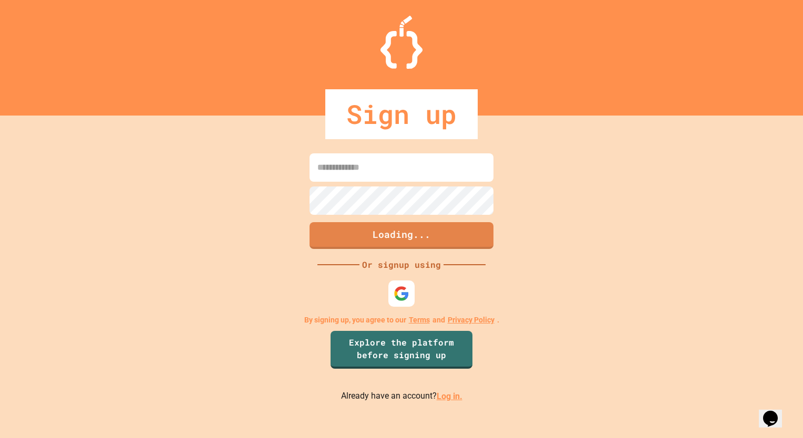 This screenshot has width=803, height=438. Describe the element at coordinates (419, 320) in the screenshot. I see `a: Terms` at that location.